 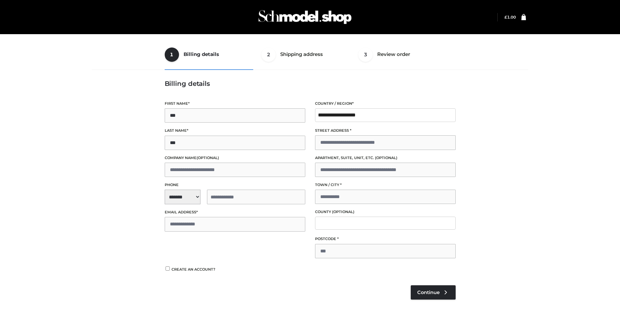 I want to click on span: Continue, so click(x=429, y=293).